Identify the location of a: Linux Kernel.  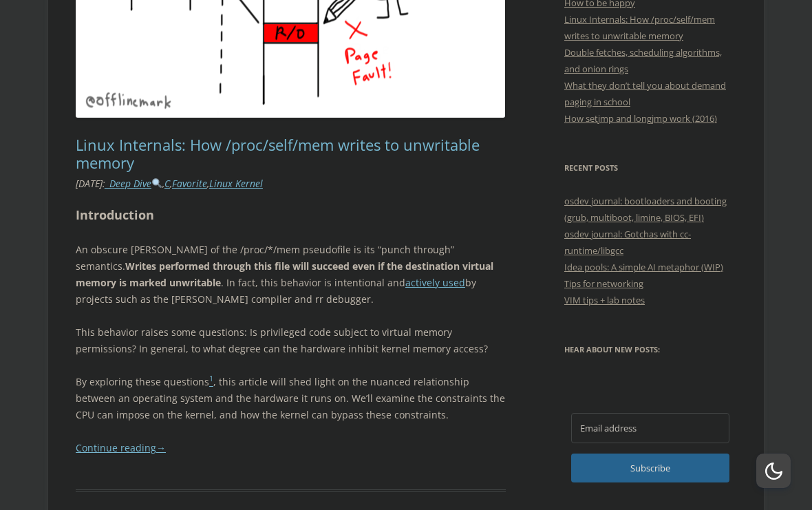
(236, 183).